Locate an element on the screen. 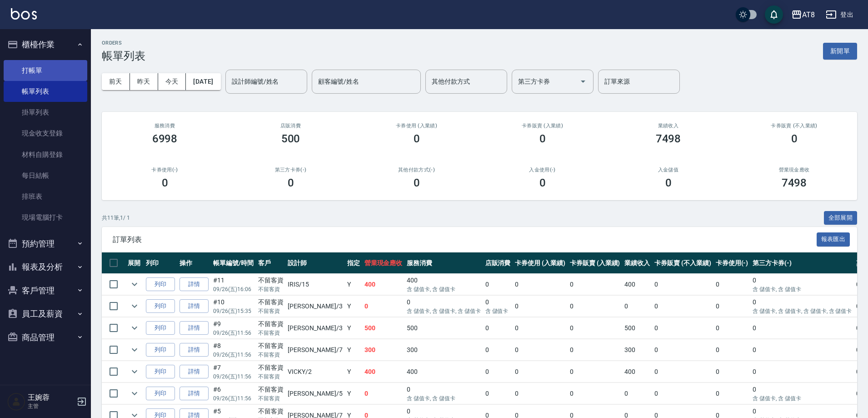 This screenshot has width=868, height=418. span: 訂單列表 is located at coordinates (465, 240).